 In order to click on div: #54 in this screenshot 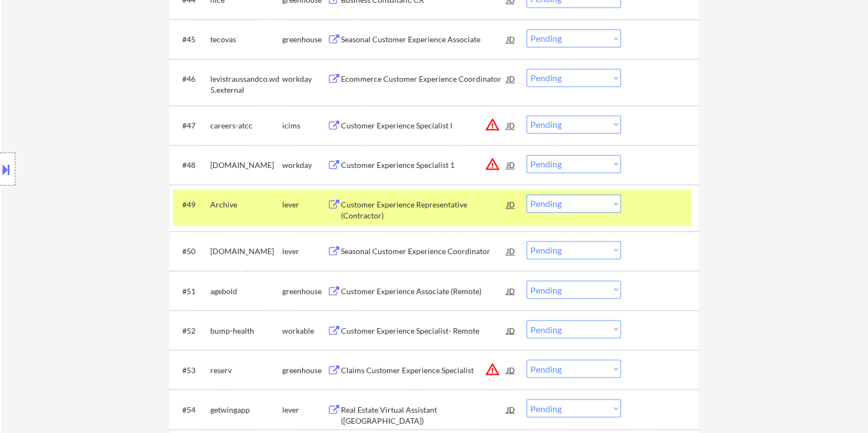, I will do `click(191, 410)`.